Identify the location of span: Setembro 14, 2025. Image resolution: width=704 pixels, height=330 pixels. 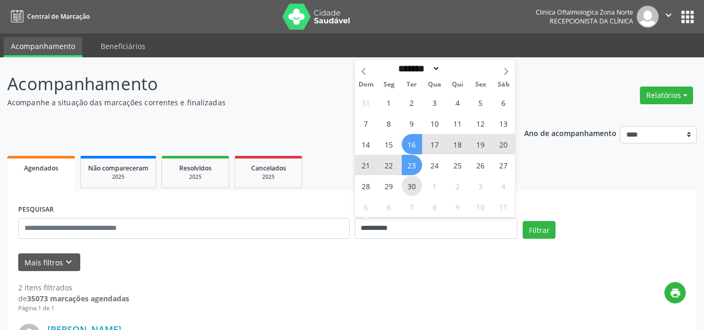
(366, 144).